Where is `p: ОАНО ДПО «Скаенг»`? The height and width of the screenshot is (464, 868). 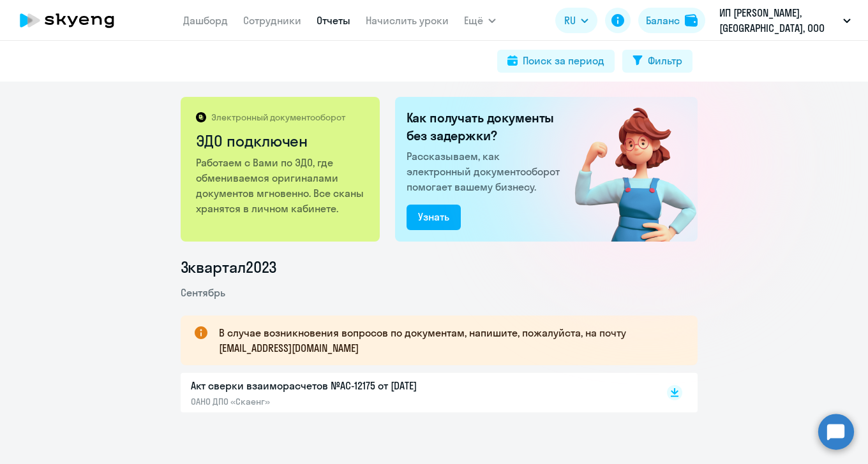
p: ОАНО ДПО «Скаенг» is located at coordinates (325, 402).